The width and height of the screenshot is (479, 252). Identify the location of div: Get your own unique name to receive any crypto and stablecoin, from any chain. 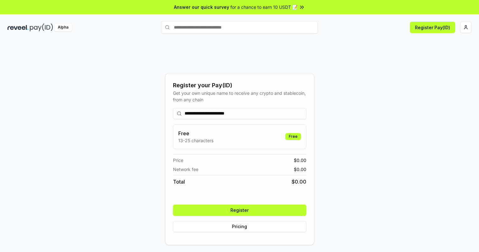
(239, 96).